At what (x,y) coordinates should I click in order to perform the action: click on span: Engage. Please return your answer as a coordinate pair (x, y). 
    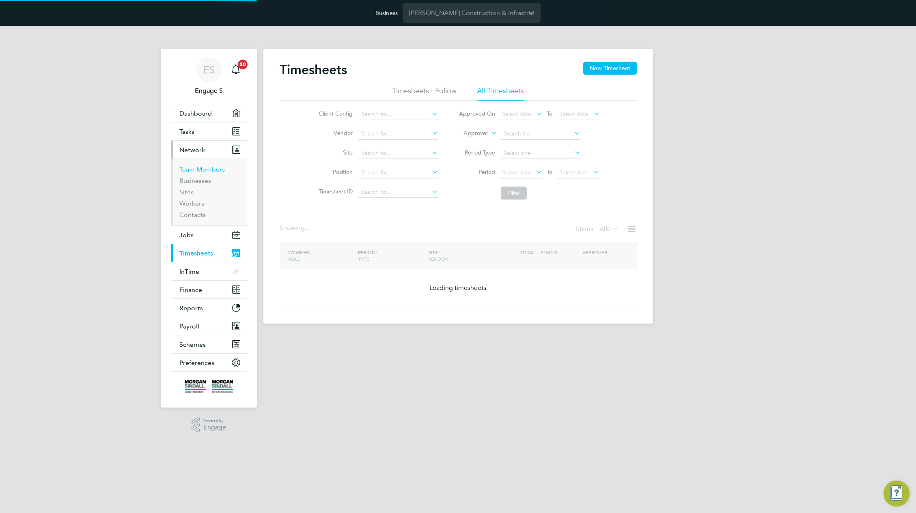
    Looking at the image, I should click on (215, 428).